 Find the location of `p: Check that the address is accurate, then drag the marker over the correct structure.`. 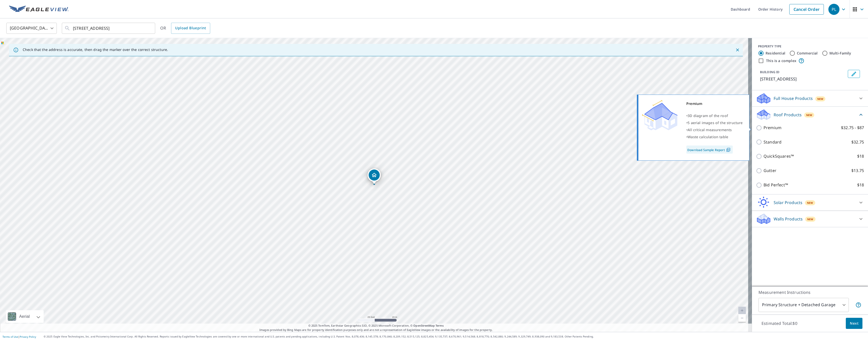

p: Check that the address is accurate, then drag the marker over the correct structure. is located at coordinates (95, 50).